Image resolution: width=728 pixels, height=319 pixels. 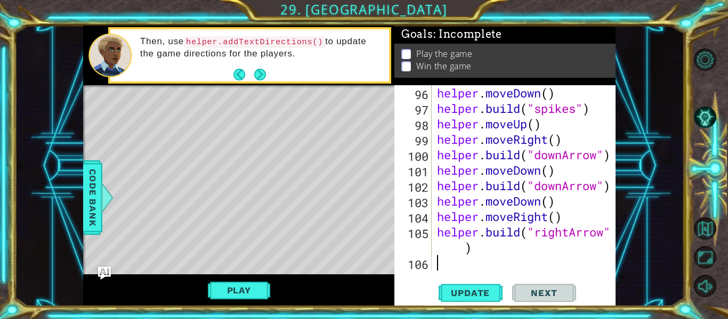 What do you see at coordinates (414, 264) in the screenshot?
I see `div: 106` at bounding box center [414, 264].